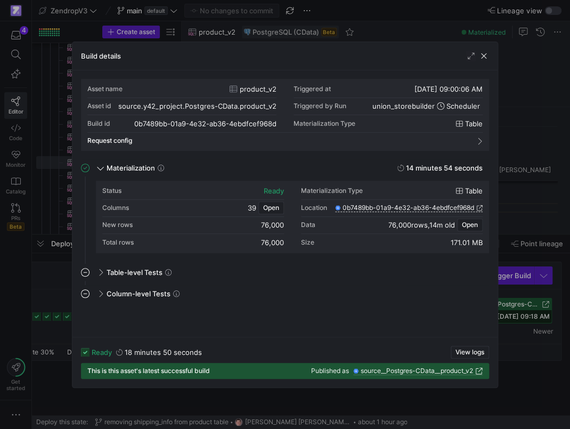  Describe the element at coordinates (332, 191) in the screenshot. I see `div: Materialization Type` at that location.